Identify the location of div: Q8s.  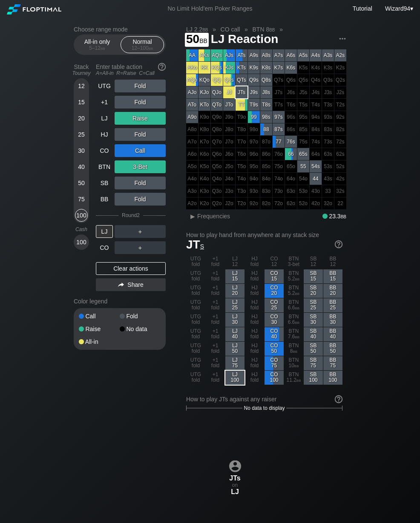
(266, 80).